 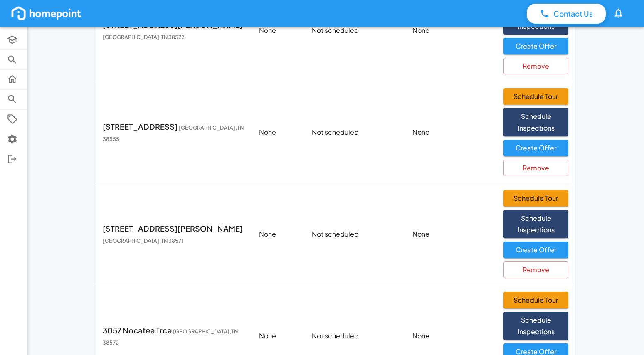 I want to click on img: homepoint_logo_white.png, so click(x=46, y=13).